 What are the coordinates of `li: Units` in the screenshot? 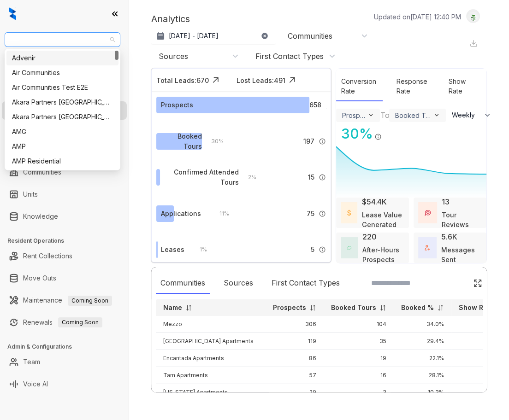 It's located at (64, 195).